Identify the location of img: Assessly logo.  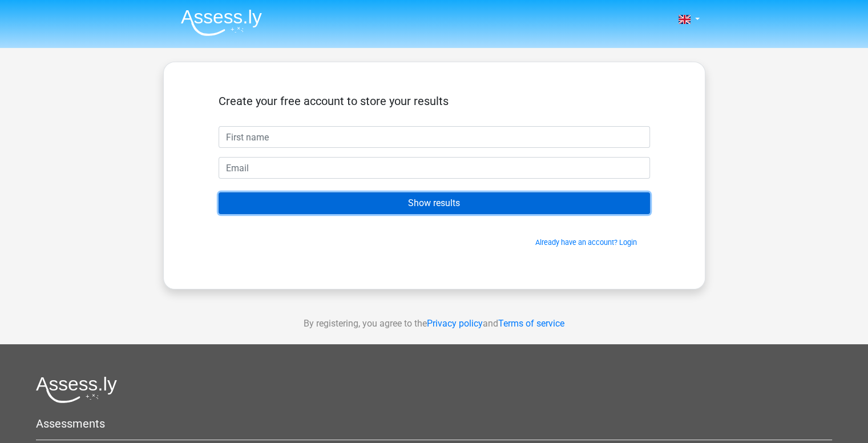
(77, 389).